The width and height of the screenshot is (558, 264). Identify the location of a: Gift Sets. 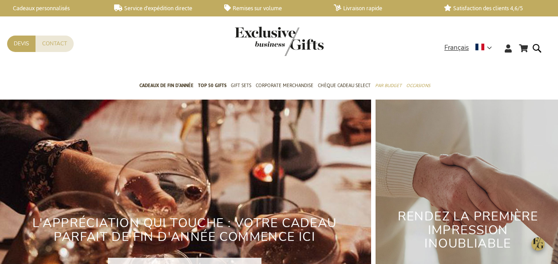
(241, 86).